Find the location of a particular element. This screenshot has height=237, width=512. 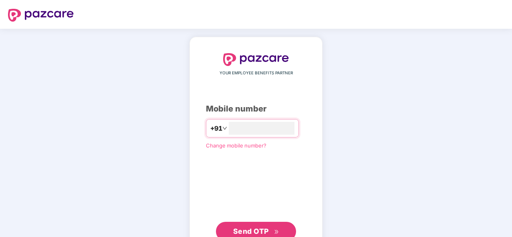

span: Send OTP is located at coordinates (251, 231).